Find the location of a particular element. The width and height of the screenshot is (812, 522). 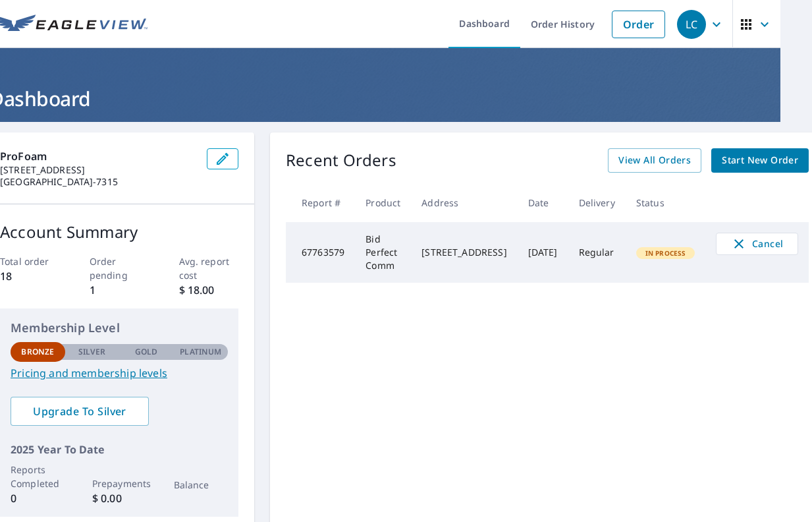

p: Balance is located at coordinates (201, 484).